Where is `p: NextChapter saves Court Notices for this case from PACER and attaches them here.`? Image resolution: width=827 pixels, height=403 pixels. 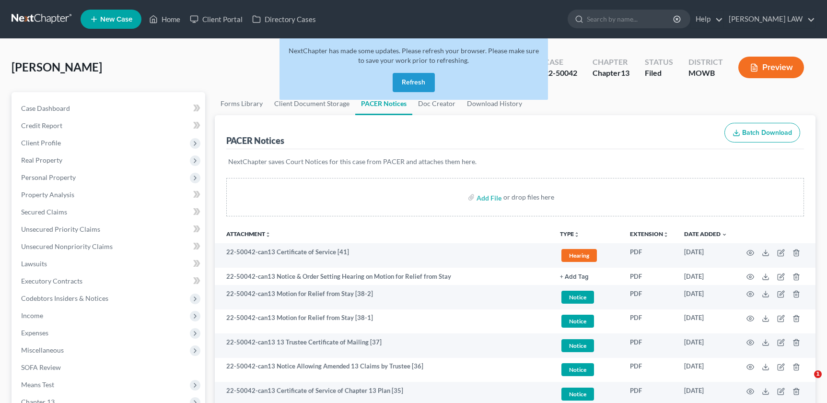
p: NextChapter saves Court Notices for this case from PACER and attaches them here. is located at coordinates (515, 162).